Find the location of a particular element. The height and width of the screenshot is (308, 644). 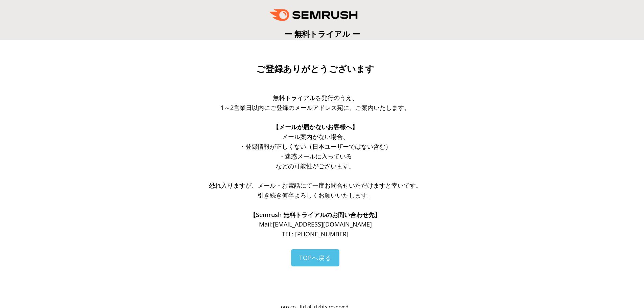

span: 1～2営業日以内にご登録のメールアドレス宛に、ご案内いたします。 is located at coordinates (316, 108).